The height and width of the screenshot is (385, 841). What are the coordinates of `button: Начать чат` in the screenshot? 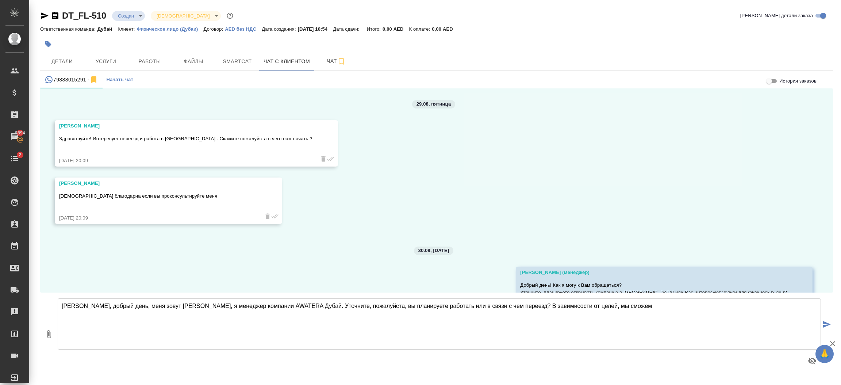 It's located at (120, 80).